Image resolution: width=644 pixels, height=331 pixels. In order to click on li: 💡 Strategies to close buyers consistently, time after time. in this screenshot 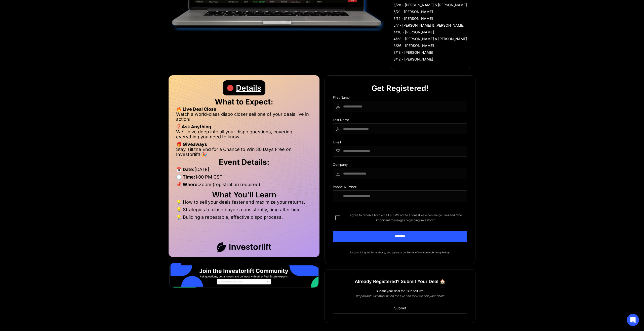, I will do `click(244, 211)`.